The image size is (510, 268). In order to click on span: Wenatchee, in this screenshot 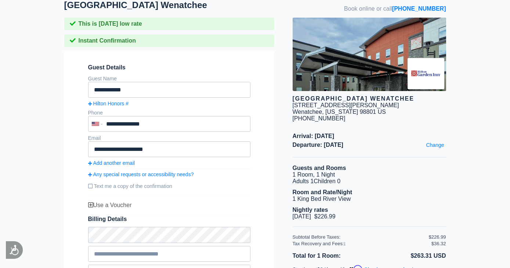, I will do `click(308, 112)`.